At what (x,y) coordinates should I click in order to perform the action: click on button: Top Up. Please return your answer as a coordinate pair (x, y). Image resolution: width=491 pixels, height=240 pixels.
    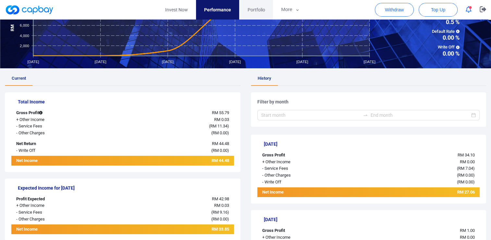
    Looking at the image, I should click on (438, 10).